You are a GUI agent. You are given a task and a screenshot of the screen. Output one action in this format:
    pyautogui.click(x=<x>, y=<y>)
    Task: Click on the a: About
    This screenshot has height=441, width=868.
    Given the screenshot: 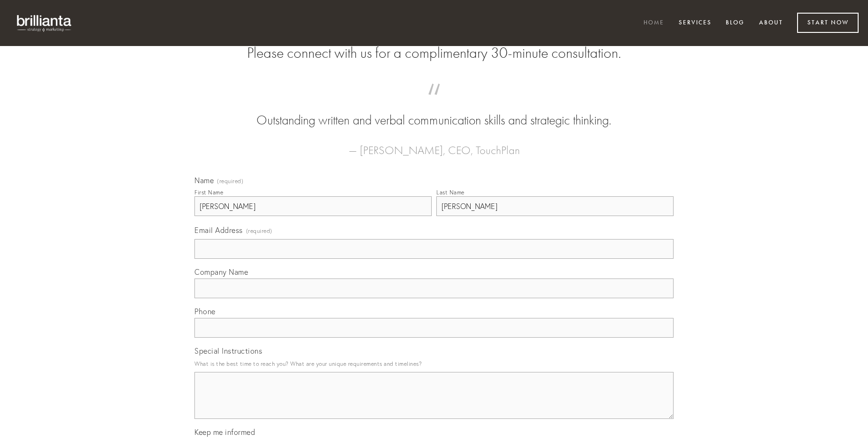 What is the action you would take?
    pyautogui.click(x=771, y=23)
    